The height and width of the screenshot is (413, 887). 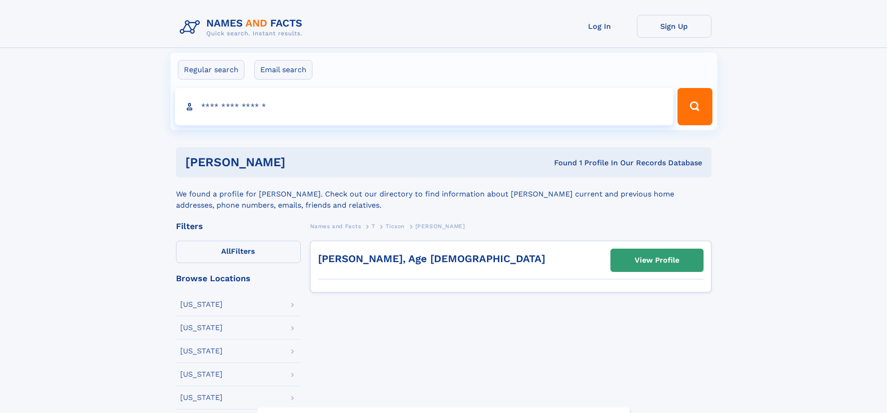 What do you see at coordinates (243, 27) in the screenshot?
I see `img: Logo Names and Facts` at bounding box center [243, 27].